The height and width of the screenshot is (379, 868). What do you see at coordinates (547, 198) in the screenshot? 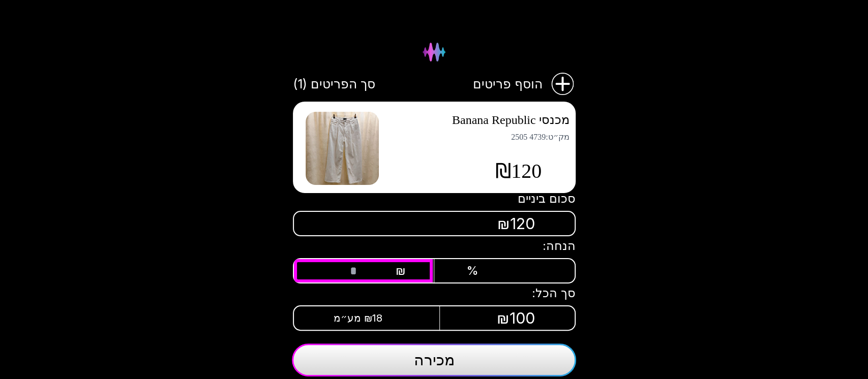
I see `span: סכום ביניים` at bounding box center [547, 198].